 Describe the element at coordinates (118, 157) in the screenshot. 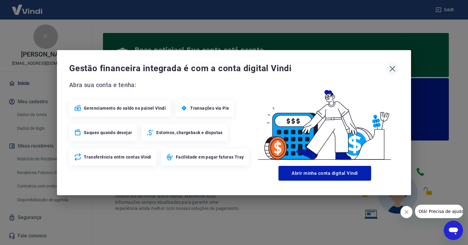

I see `span: Transferência entre contas Vindi` at that location.